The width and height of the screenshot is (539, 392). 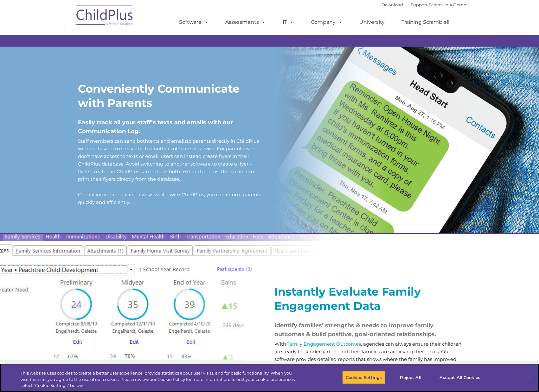 I want to click on p: With , agencies can always ensure their children are ready for kindergarten, and their families a..., so click(x=368, y=355).